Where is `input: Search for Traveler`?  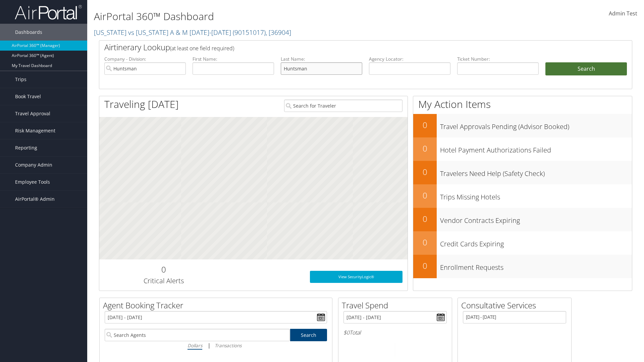
input: Search for Traveler is located at coordinates (343, 105).